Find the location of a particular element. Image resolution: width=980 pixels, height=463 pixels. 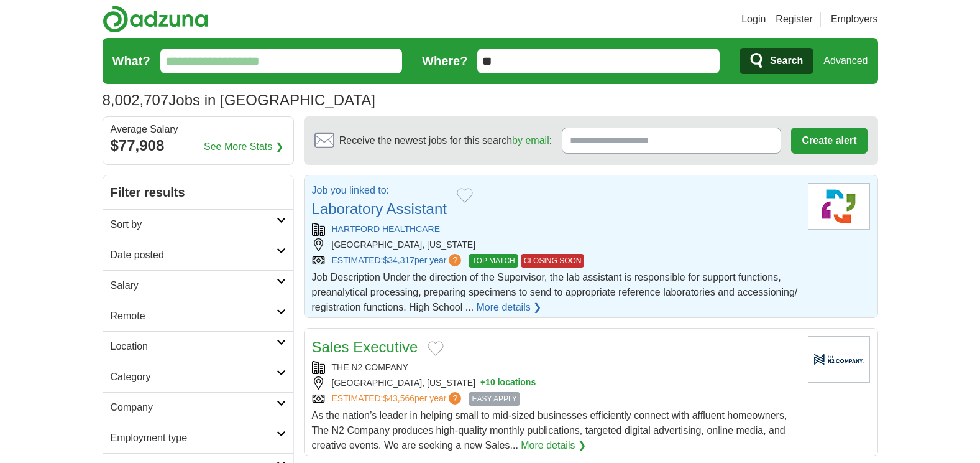

div: $77,908 is located at coordinates (198, 145).